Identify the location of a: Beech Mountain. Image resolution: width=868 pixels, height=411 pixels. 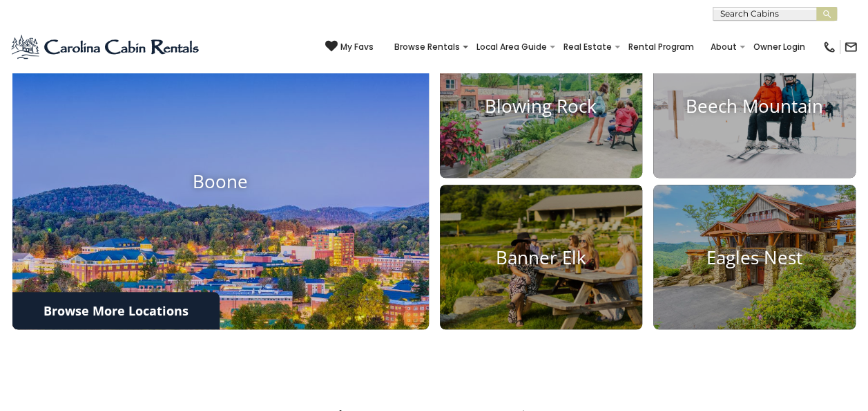
(754, 106).